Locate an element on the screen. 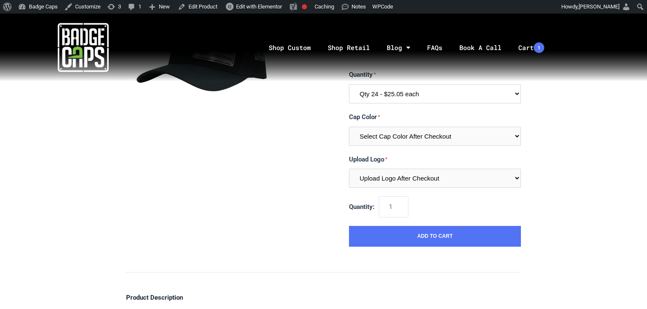  a: Book A Call is located at coordinates (480, 48).